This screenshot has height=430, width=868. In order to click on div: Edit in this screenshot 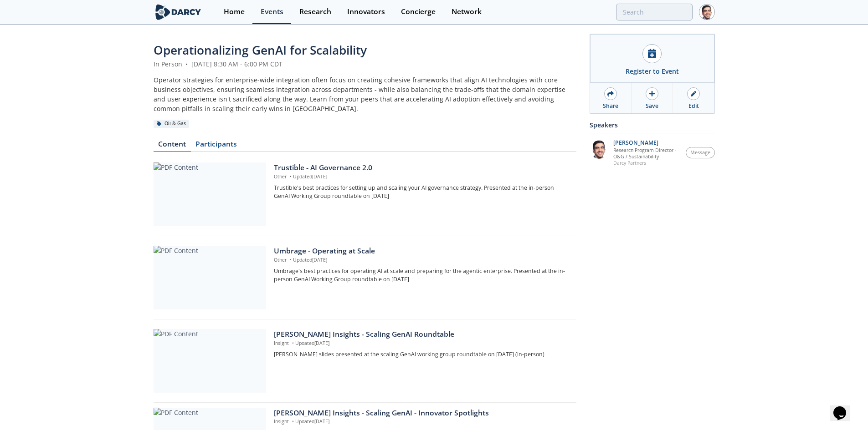, I will do `click(693, 106)`.